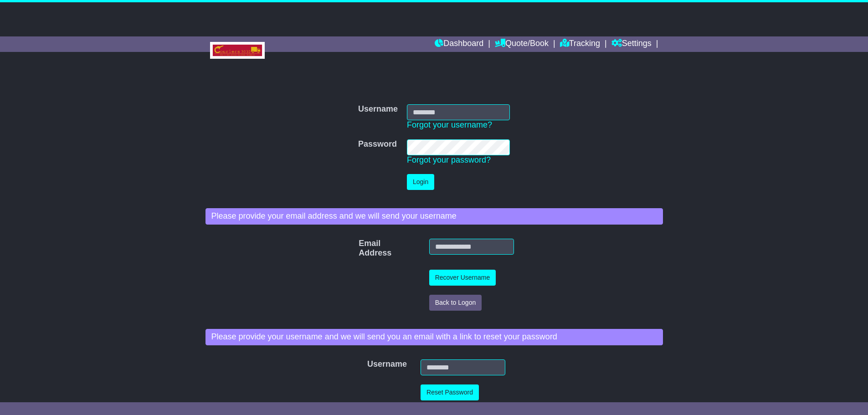 The image size is (868, 415). What do you see at coordinates (434, 337) in the screenshot?
I see `div: Please provide your username and we will send you an email with a link to reset your password` at bounding box center [434, 337].